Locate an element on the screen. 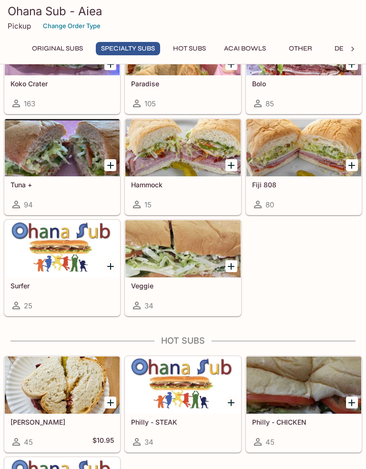 Image resolution: width=366 pixels, height=469 pixels. button: Hot Subs is located at coordinates (189, 49).